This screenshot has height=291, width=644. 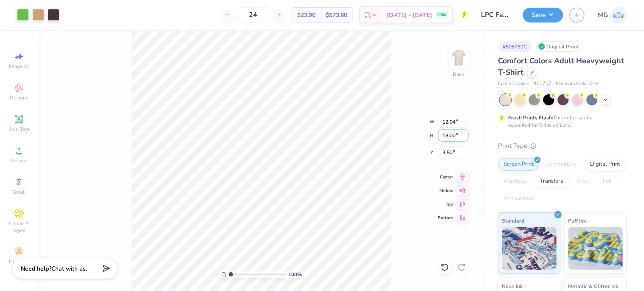 What do you see at coordinates (442, 15) in the screenshot?
I see `span: FREE` at bounding box center [442, 15].